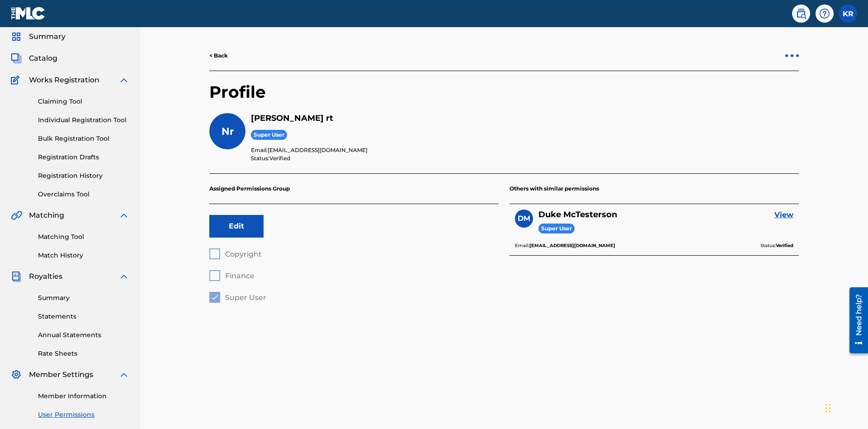 This screenshot has width=868, height=429. What do you see at coordinates (46, 276) in the screenshot?
I see `span: Royalties` at bounding box center [46, 276].